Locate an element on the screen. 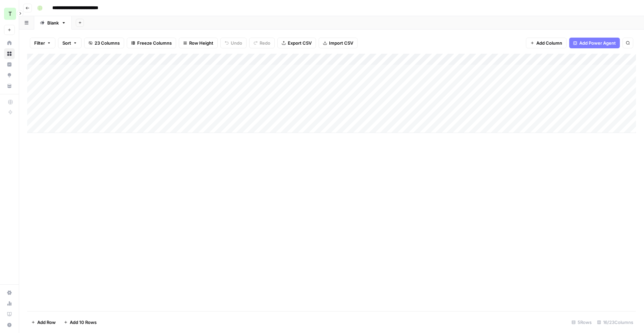 The image size is (644, 333). button: Add Power Agent is located at coordinates (594, 43).